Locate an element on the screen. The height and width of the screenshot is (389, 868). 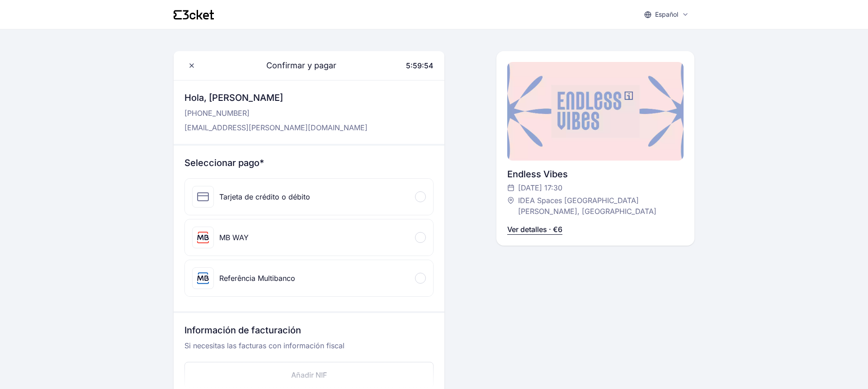
div: Referência Multibanco is located at coordinates (257, 278).